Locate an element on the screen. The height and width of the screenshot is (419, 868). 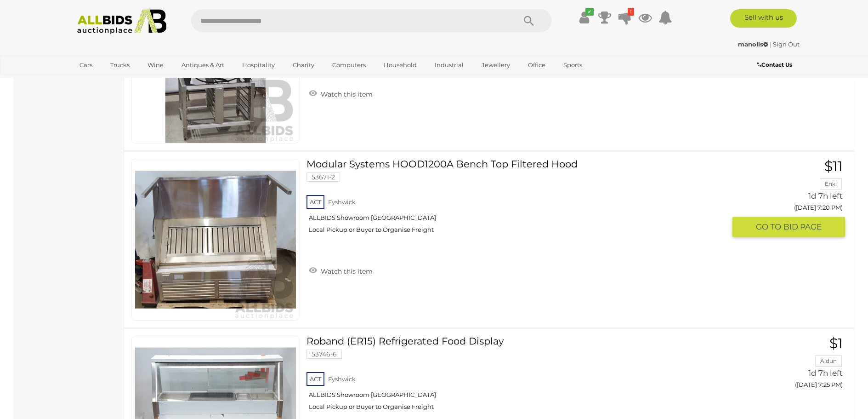
a: Trucks is located at coordinates (120, 65).